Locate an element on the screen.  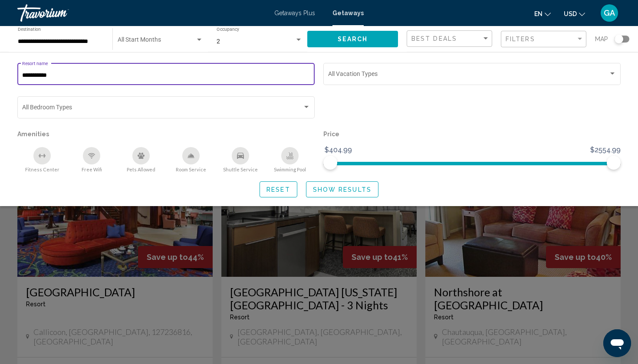
span: Room Service is located at coordinates (191, 169).